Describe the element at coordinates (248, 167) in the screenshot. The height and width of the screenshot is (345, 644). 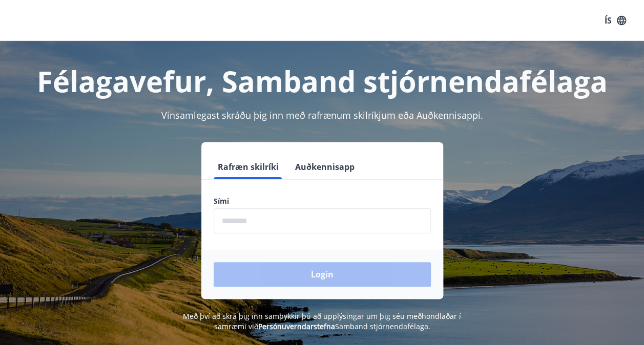
I see `button: Rafræn skilríki` at that location.